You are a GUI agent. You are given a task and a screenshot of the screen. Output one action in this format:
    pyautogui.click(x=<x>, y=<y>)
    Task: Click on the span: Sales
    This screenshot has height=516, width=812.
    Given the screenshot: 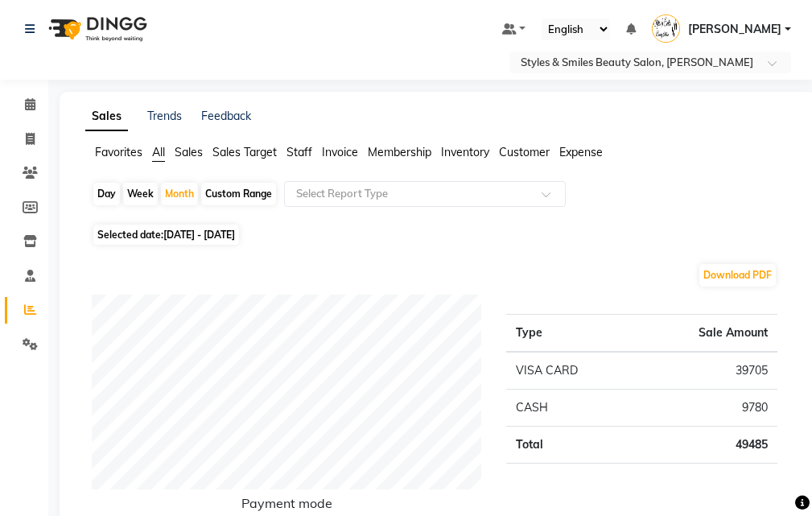 What is the action you would take?
    pyautogui.click(x=188, y=152)
    